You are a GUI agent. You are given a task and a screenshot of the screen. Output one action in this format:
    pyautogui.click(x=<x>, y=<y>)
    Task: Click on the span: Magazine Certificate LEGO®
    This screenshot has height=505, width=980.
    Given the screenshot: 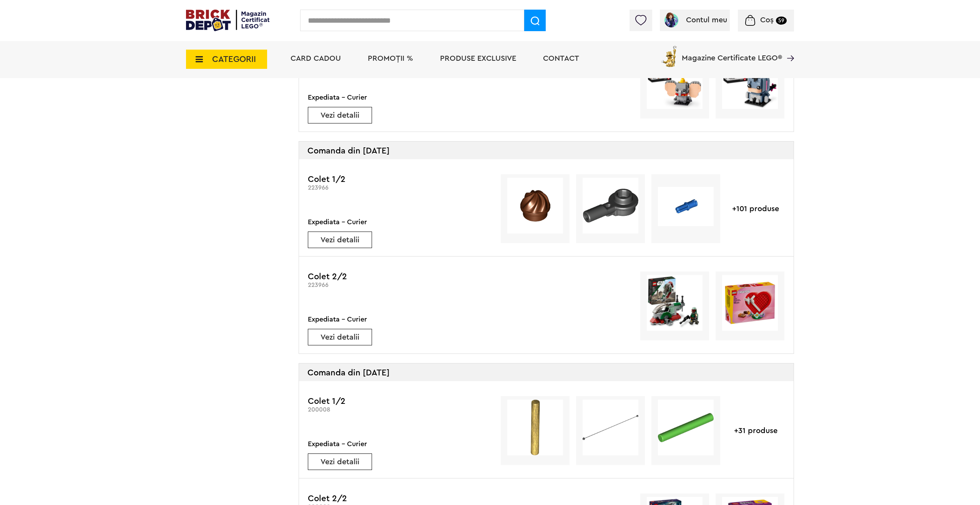 What is the action you would take?
    pyautogui.click(x=731, y=53)
    